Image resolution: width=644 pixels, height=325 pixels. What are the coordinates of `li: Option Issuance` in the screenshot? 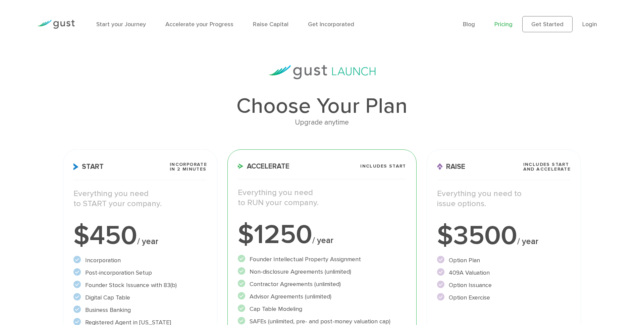 It's located at (504, 285).